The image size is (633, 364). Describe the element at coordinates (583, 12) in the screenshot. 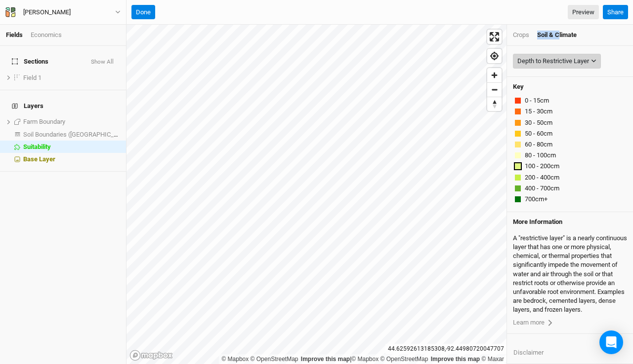

I see `a: Preview` at that location.